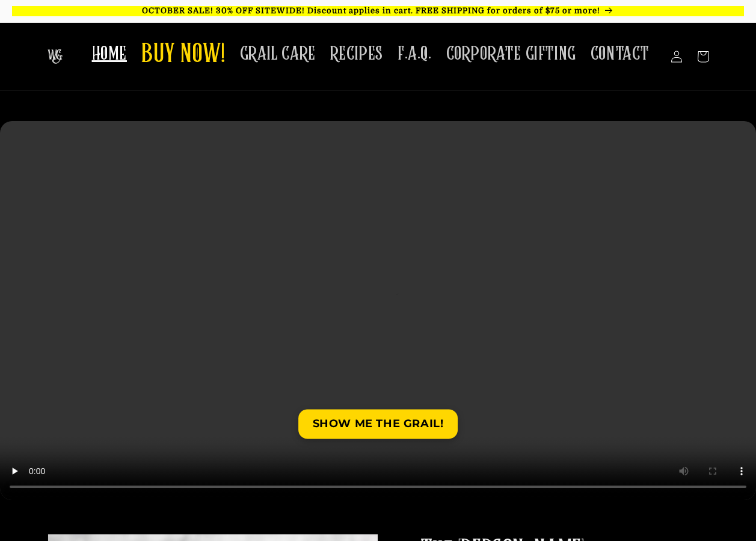  Describe the element at coordinates (415, 54) in the screenshot. I see `a: F.A.Q.` at that location.